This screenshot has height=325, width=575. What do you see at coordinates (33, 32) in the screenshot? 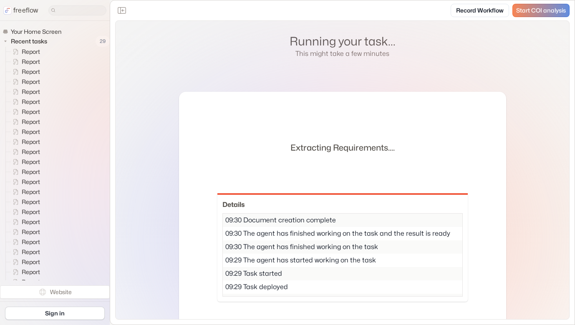
I see `a: Your Home Screen` at bounding box center [33, 32].